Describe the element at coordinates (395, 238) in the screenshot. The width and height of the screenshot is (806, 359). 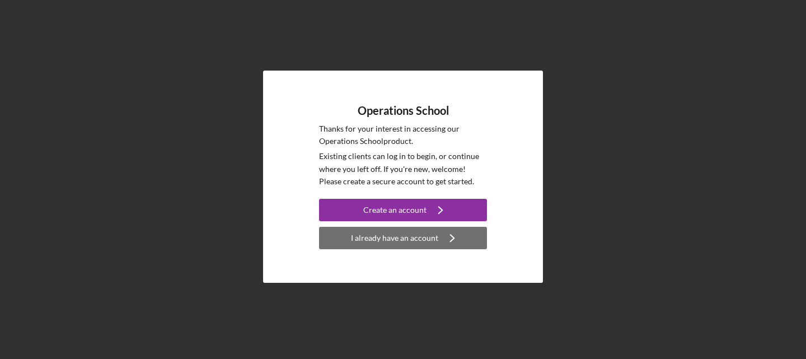
I see `div: I already have an account` at that location.